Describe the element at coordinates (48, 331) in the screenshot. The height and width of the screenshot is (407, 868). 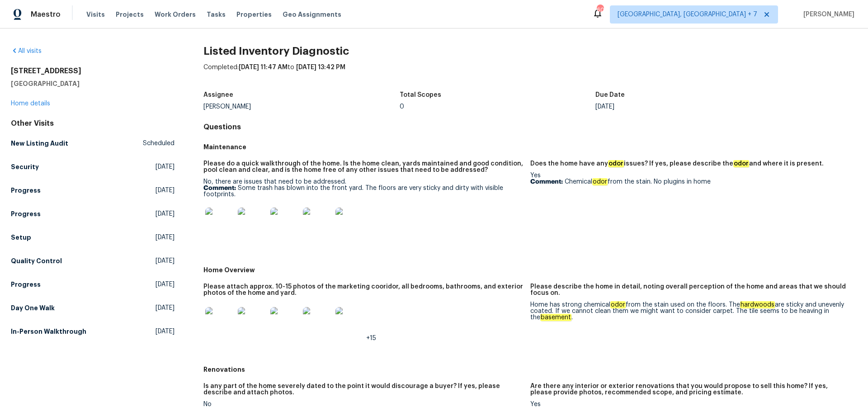
I see `h5: In-Person Walkthrough` at that location.